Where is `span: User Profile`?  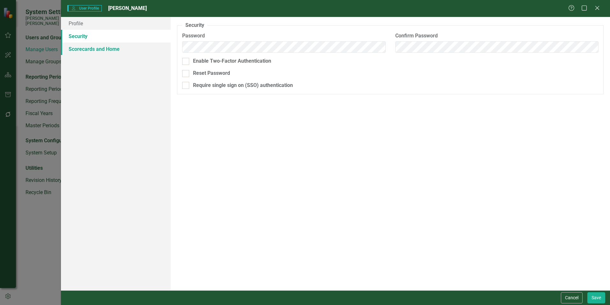
span: User Profile is located at coordinates (84, 8).